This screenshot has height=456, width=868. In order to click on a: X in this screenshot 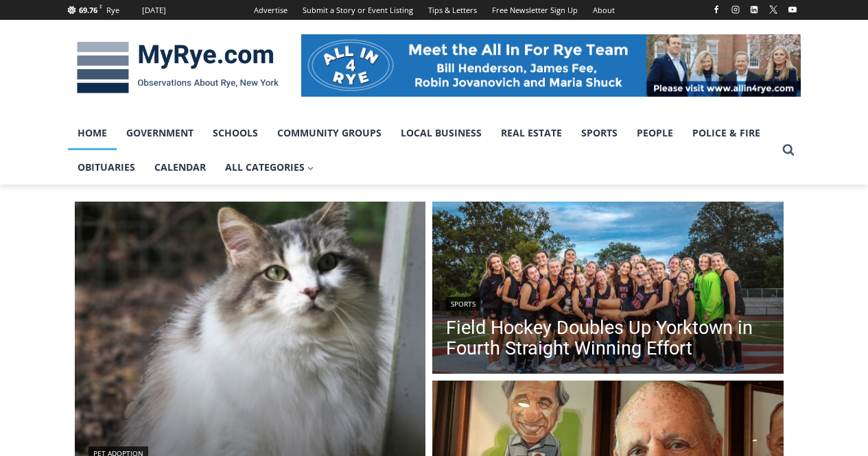, I will do `click(774, 10)`.